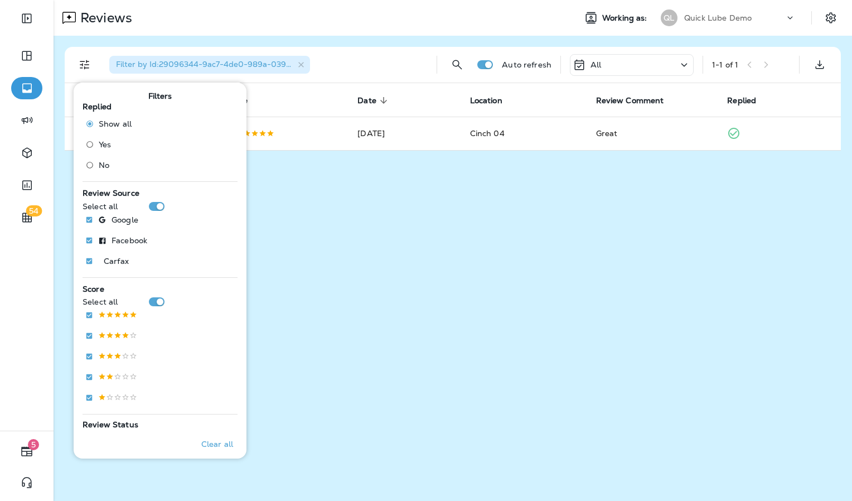 This screenshot has height=501, width=852. Describe the element at coordinates (595, 65) in the screenshot. I see `p: All` at that location.